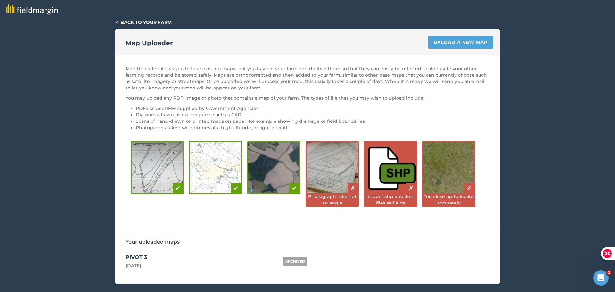 The image size is (615, 292). What do you see at coordinates (215, 167) in the screenshot?
I see `img: Digital diagram is good` at bounding box center [215, 167].